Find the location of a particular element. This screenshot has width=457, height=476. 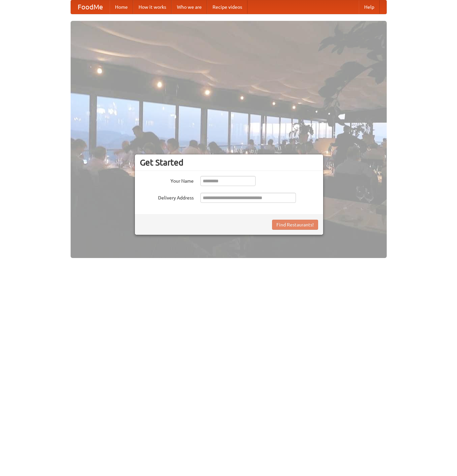

a: Recipe videos is located at coordinates (227, 7).